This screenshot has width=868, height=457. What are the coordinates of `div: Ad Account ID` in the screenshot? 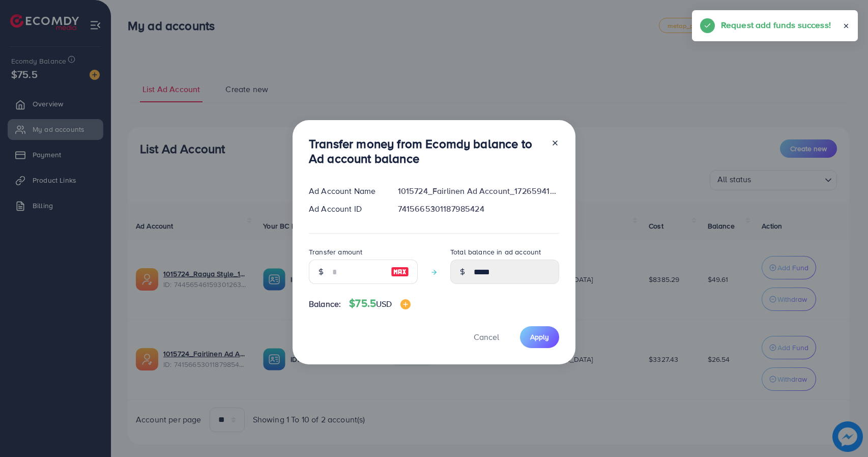 It's located at (345, 209).